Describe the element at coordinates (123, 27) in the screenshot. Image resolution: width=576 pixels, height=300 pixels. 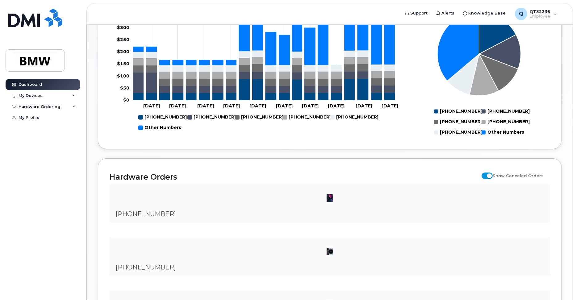
I see `tspan: $300` at that location.